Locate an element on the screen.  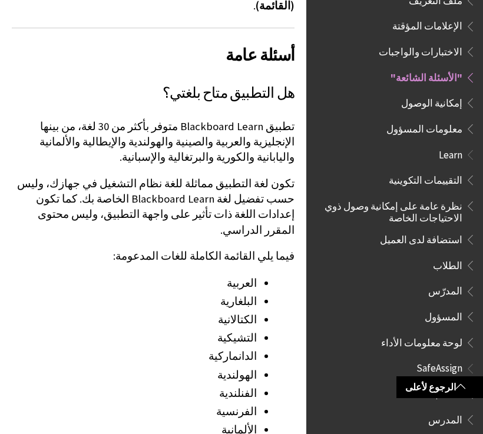
p: تكون لغة التطبيق مماثلة للغة نظام التشغيل في جهازك، وليس حسب تفضيل لغة Blackboard Learn الخاصة بك... is located at coordinates (153, 207).